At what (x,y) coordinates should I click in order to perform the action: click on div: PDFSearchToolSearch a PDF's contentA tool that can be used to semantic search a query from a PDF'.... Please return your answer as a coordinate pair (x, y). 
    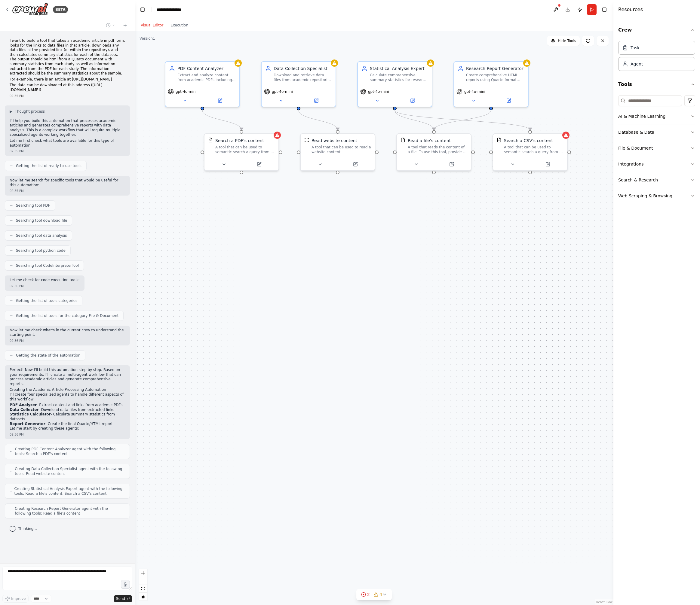
    Looking at the image, I should click on (242, 152).